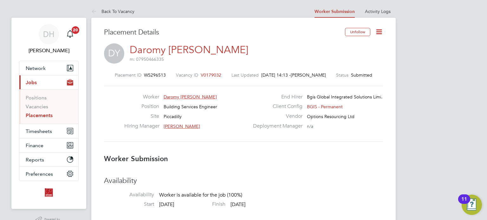 The width and height of the screenshot is (487, 220). Describe the element at coordinates (276, 116) in the screenshot. I see `label: Vendor` at that location.